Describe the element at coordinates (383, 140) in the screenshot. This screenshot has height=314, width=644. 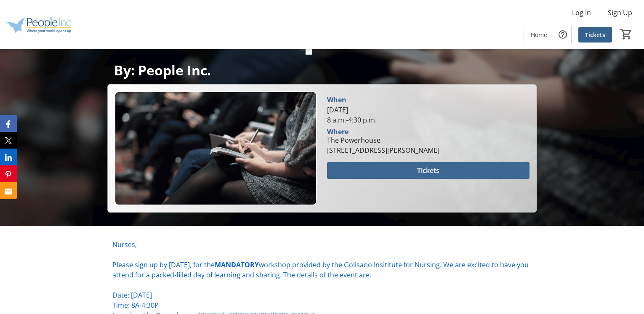
I see `div: The Powerhouse` at that location.